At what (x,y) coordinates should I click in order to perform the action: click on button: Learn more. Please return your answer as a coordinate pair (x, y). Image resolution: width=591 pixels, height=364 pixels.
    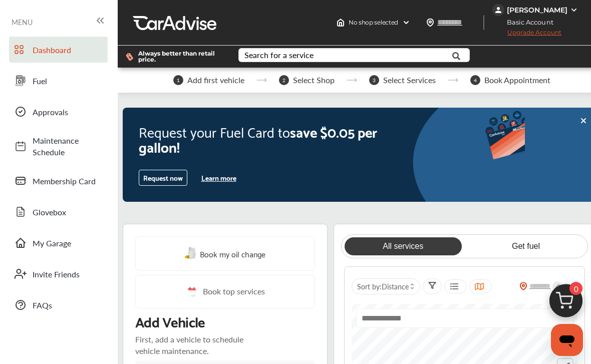
    Looking at the image, I should click on (219, 178).